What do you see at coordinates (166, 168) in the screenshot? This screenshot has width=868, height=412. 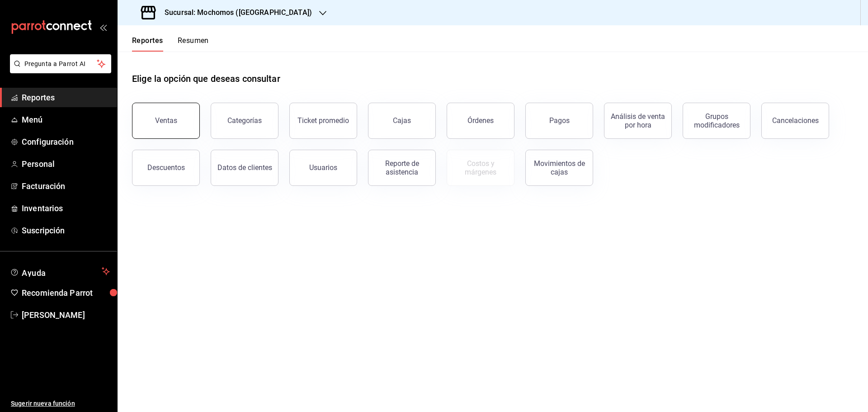 I see `button: Descuentos` at bounding box center [166, 168].